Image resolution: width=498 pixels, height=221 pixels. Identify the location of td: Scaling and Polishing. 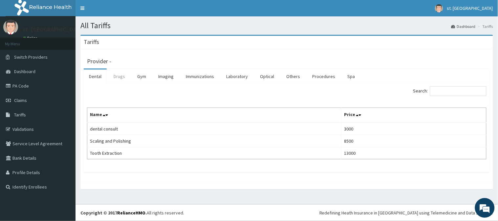
(214, 141).